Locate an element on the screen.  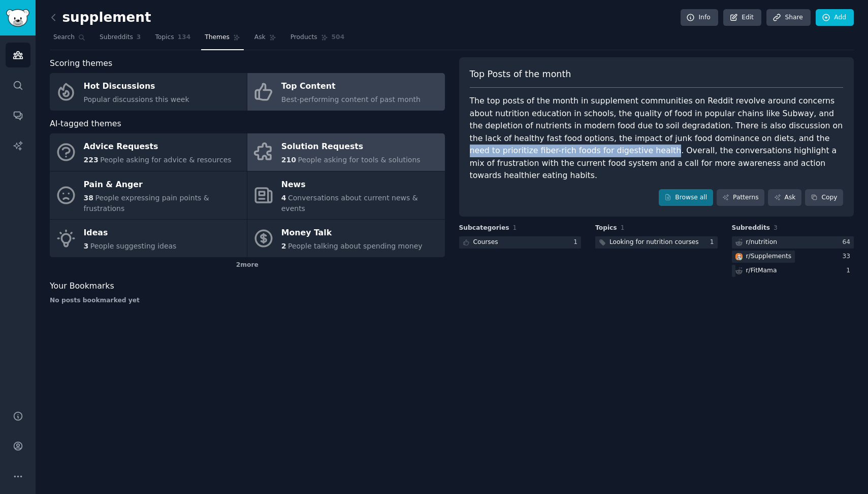
span: Top Posts of the month is located at coordinates (520, 74).